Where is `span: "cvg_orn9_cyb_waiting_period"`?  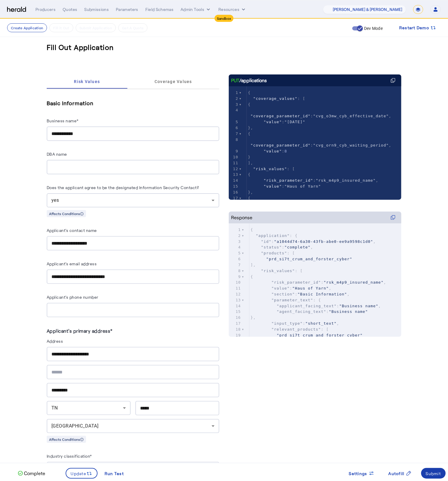
span: "cvg_orn9_cyb_waiting_period" is located at coordinates (351, 145).